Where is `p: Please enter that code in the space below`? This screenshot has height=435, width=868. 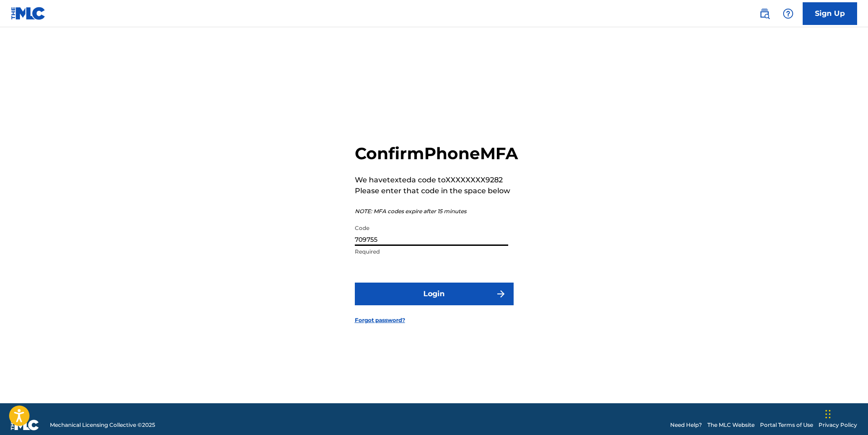 p: Please enter that code in the space below is located at coordinates (437, 191).